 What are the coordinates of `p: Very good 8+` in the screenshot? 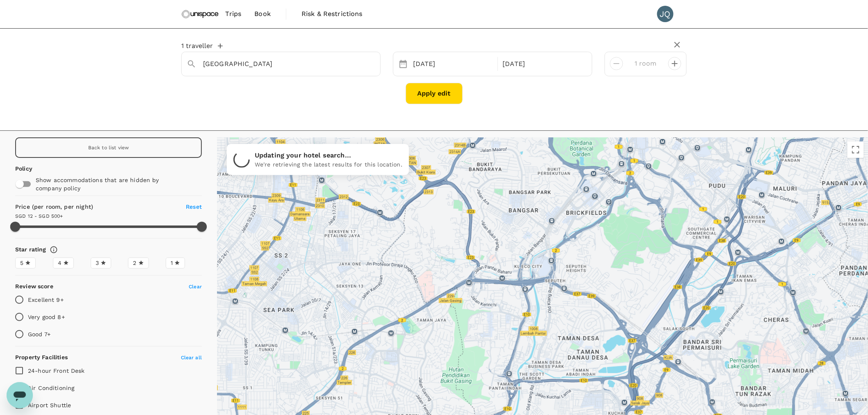 It's located at (46, 317).